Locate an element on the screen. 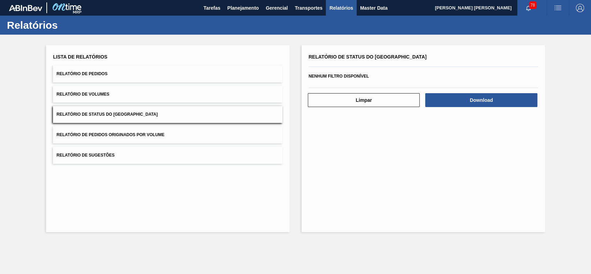 This screenshot has width=591, height=274. span: Tarefas is located at coordinates (212, 8).